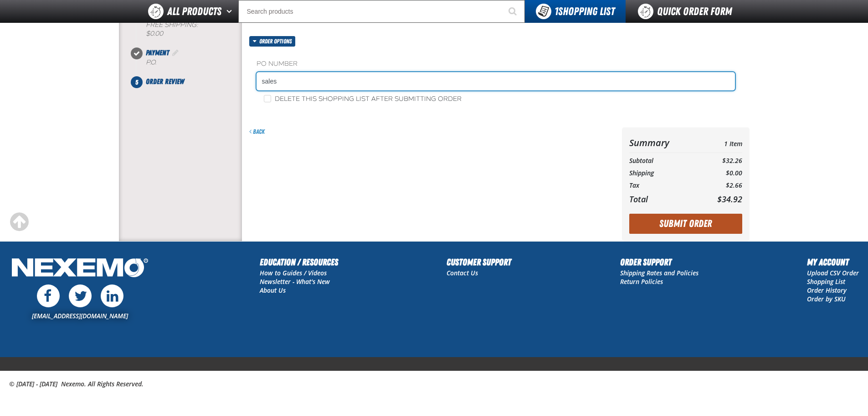 This screenshot has width=868, height=416. Describe the element at coordinates (660, 272) in the screenshot. I see `a: Shipping Rates and Policies` at that location.